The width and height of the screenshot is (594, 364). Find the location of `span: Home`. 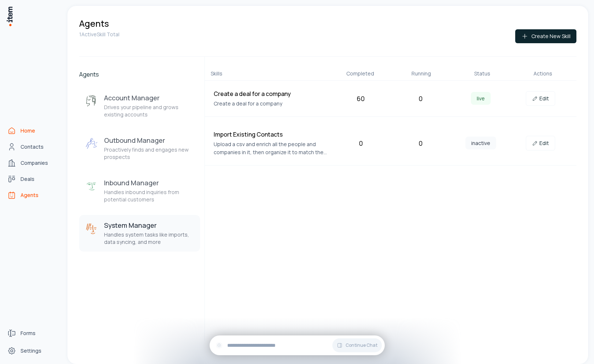

span: Home is located at coordinates (28, 131).